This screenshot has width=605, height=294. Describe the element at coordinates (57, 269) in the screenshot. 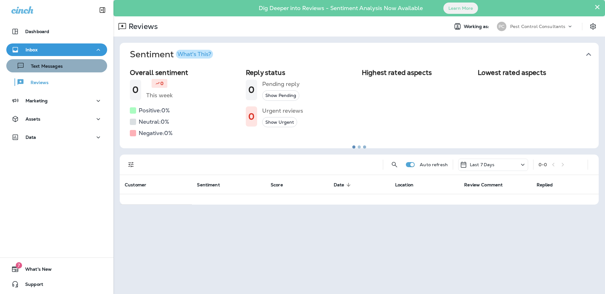

I see `button: 7What's New` at that location.